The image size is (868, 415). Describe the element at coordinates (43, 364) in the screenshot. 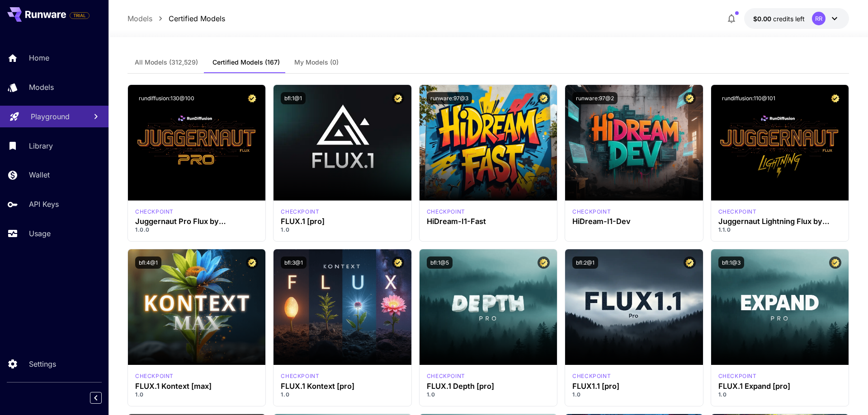

I see `p: Settings` at that location.